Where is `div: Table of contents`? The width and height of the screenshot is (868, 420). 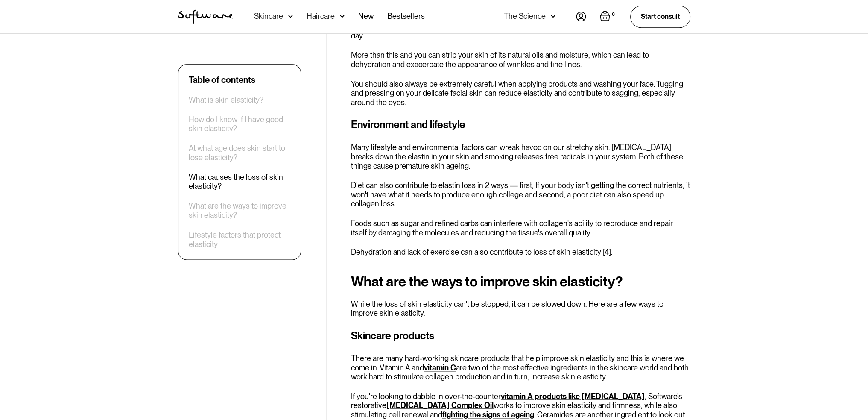
div: Table of contents is located at coordinates (222, 79).